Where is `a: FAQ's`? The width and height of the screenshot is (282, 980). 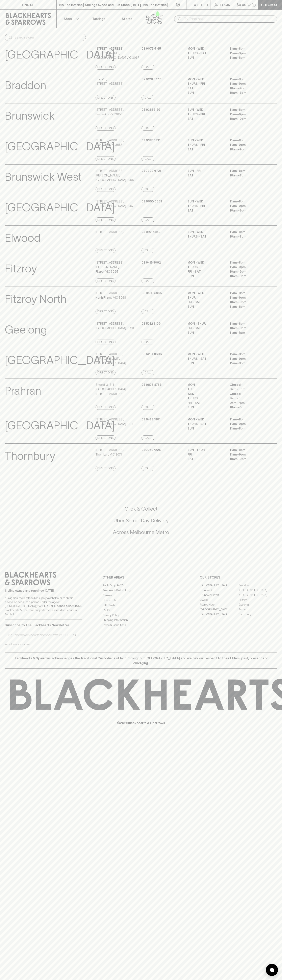
a: FAQ's is located at coordinates (141, 611).